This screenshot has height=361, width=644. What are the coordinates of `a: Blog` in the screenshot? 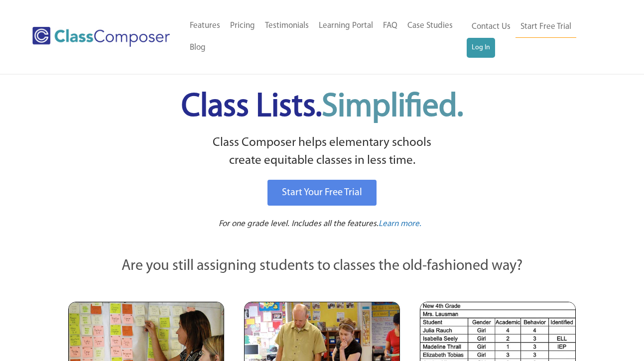 It's located at (198, 48).